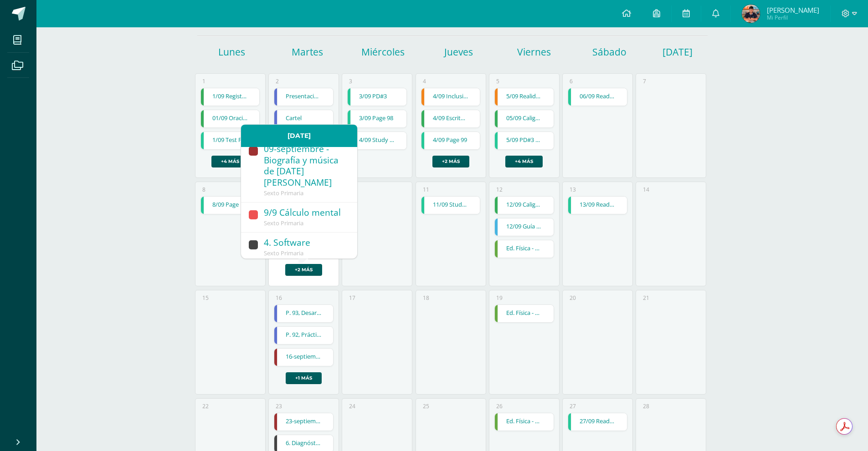  I want to click on a: 3/09 Page 98, so click(377, 119).